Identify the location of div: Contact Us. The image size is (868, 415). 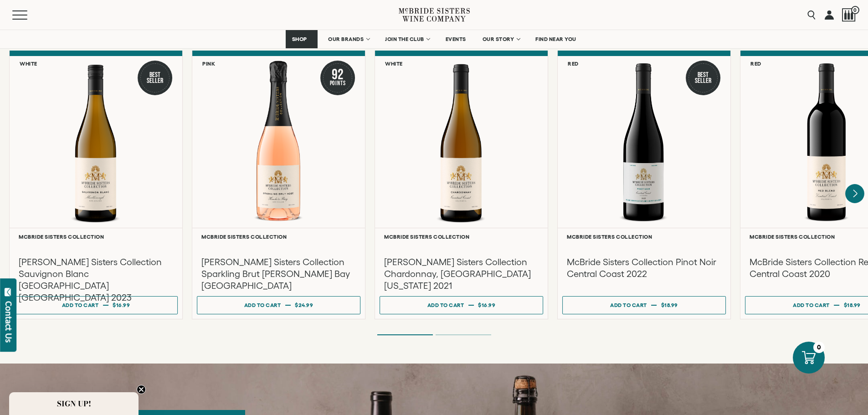
(9, 321).